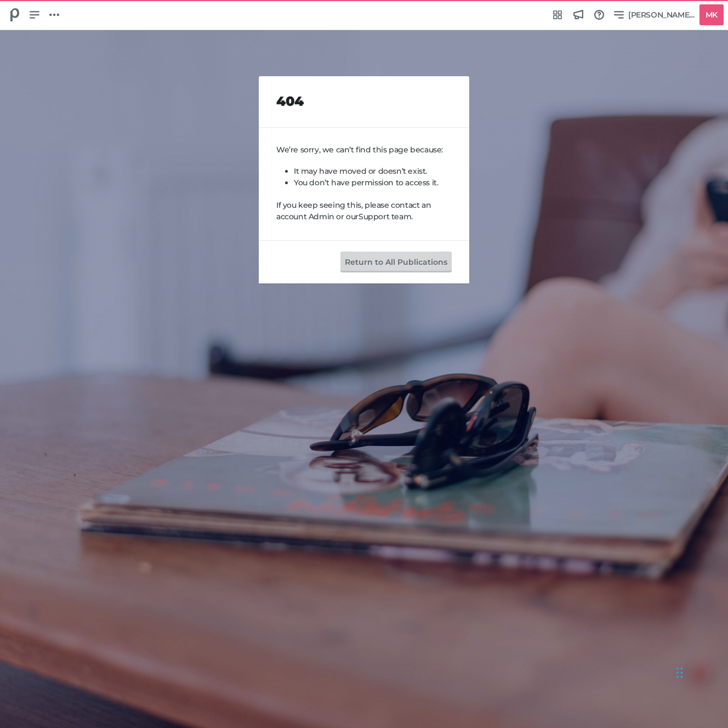 Image resolution: width=728 pixels, height=728 pixels. What do you see at coordinates (364, 183) in the screenshot?
I see `div: We’re sorry, we can’t find this page because:` at bounding box center [364, 183].